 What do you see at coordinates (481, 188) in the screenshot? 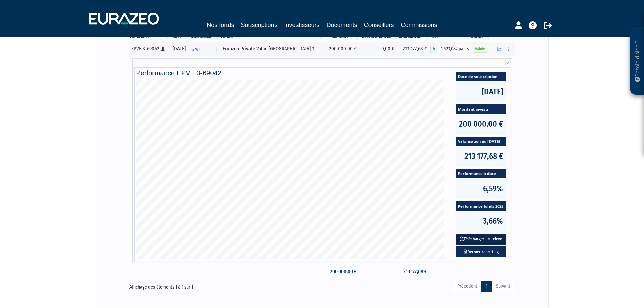
I see `span: 6,59%` at bounding box center [481, 188].